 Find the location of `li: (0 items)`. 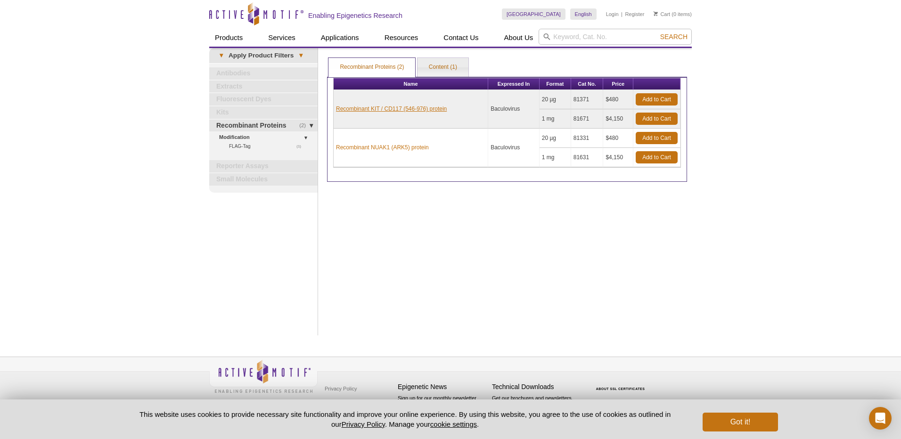

li: (0 items) is located at coordinates (672, 14).